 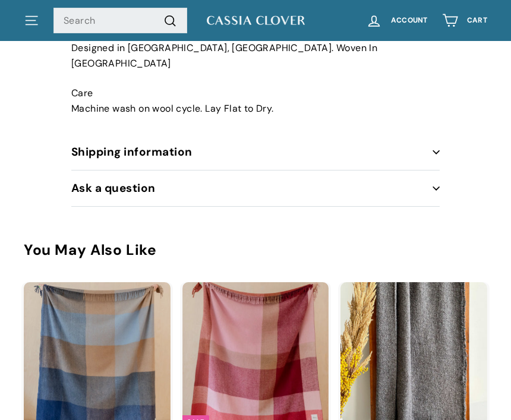 I want to click on span: Account, so click(x=409, y=20).